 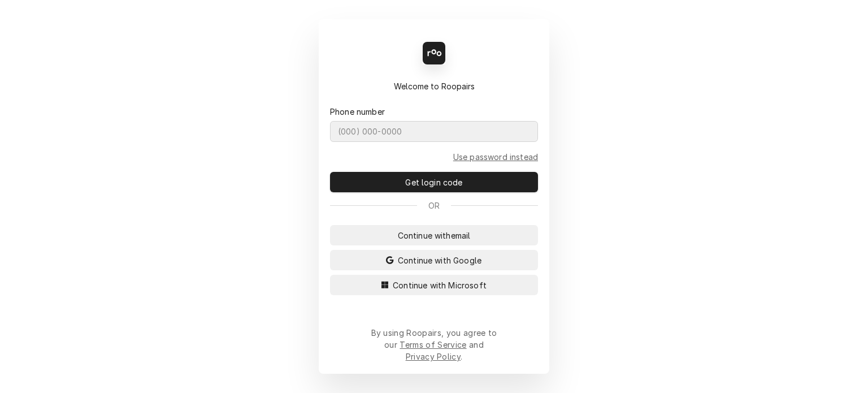 What do you see at coordinates (433, 344) in the screenshot?
I see `a: Terms of Service` at bounding box center [433, 344].